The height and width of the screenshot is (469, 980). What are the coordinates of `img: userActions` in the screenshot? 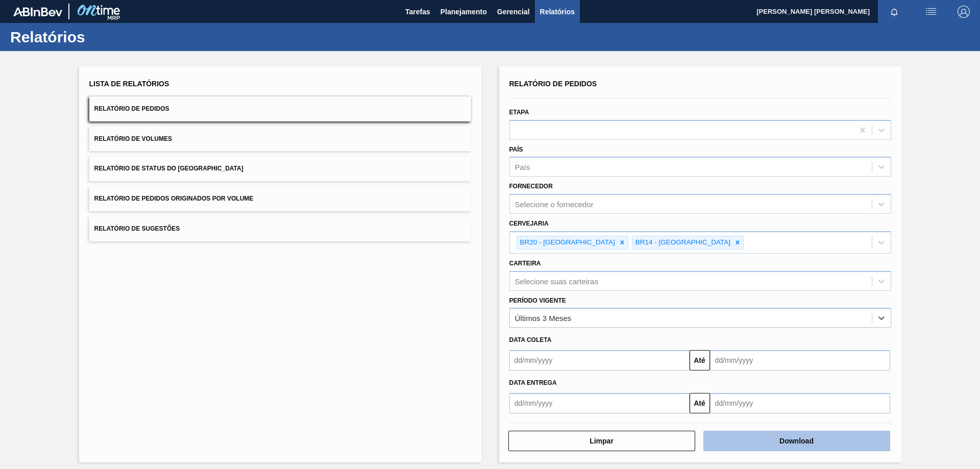 It's located at (931, 12).